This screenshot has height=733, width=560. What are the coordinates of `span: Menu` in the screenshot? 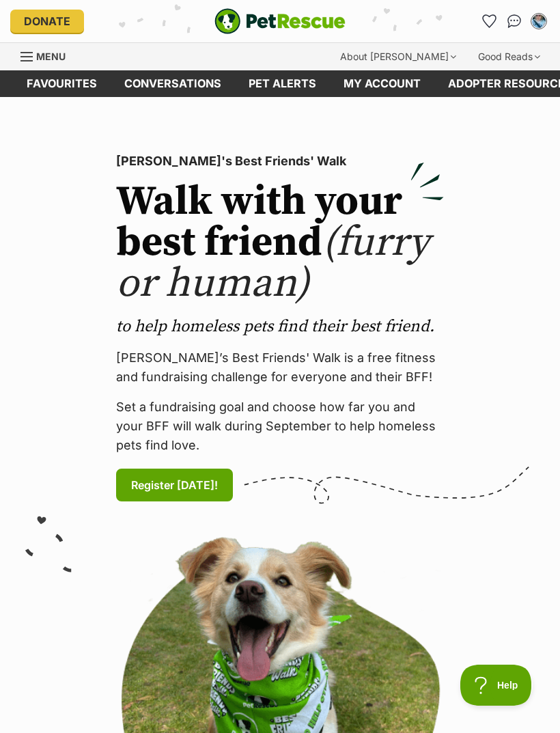 It's located at (51, 56).